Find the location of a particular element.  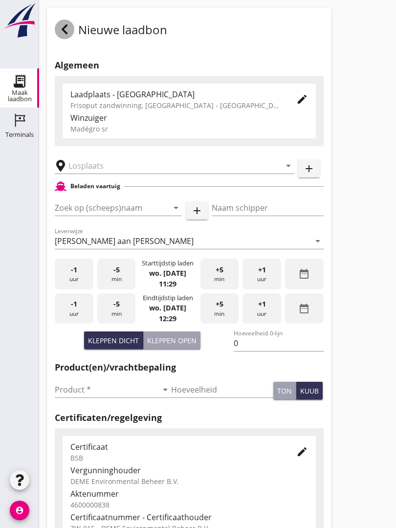

input: Hoeveelheid 0-lijn is located at coordinates (278, 343).